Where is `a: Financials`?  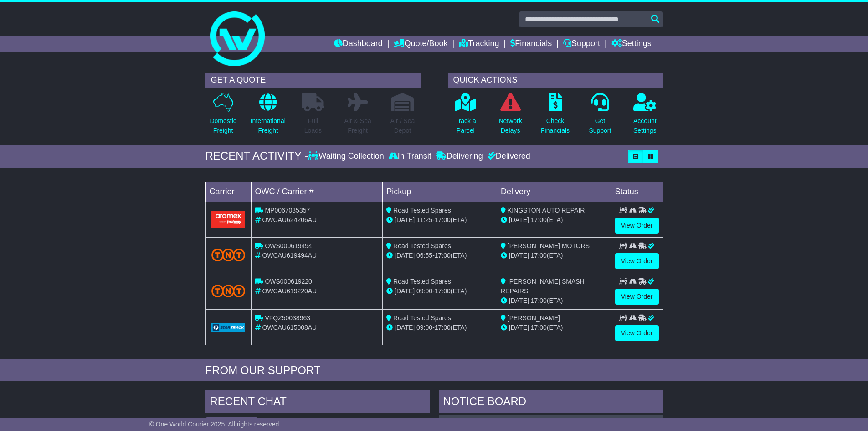
a: Financials is located at coordinates (531, 44).